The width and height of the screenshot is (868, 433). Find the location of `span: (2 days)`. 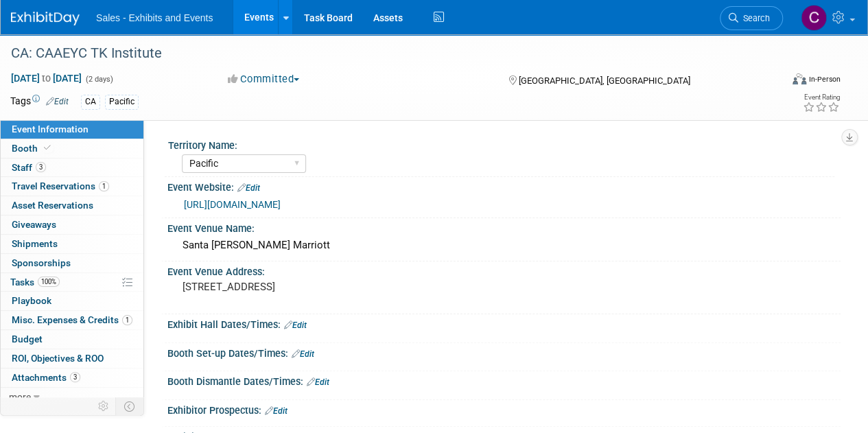

span: (2 days) is located at coordinates (99, 79).